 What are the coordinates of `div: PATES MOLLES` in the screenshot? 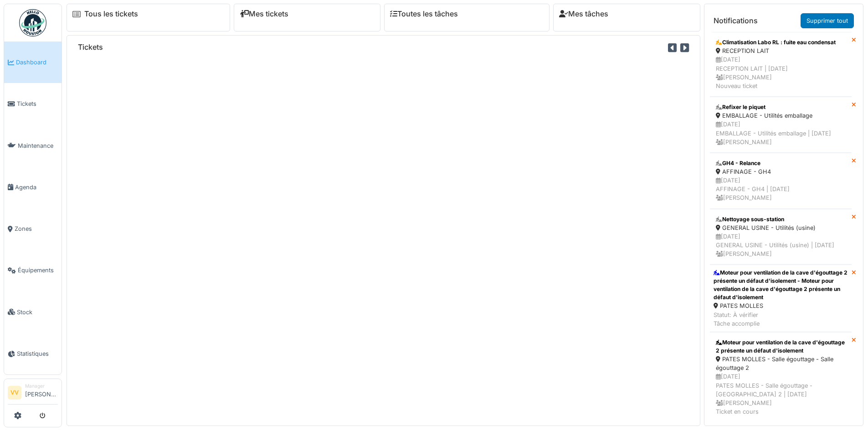 It's located at (781, 306).